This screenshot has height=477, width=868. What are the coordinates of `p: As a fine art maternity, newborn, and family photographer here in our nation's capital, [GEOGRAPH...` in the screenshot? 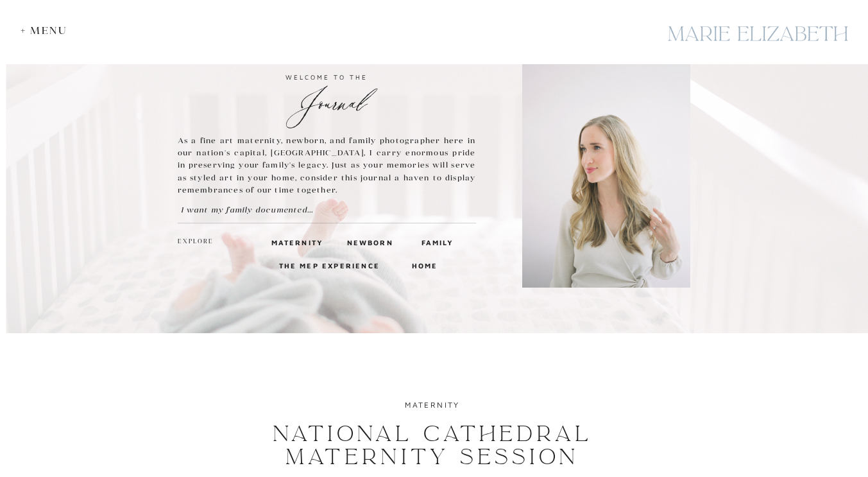 It's located at (327, 165).